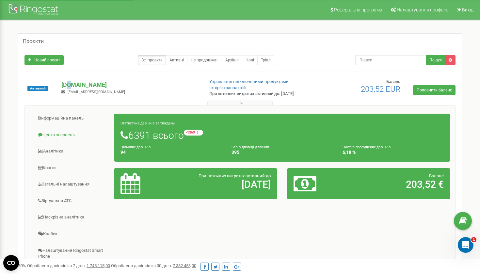  What do you see at coordinates (204, 60) in the screenshot?
I see `a: Не продовжені` at bounding box center [204, 60].